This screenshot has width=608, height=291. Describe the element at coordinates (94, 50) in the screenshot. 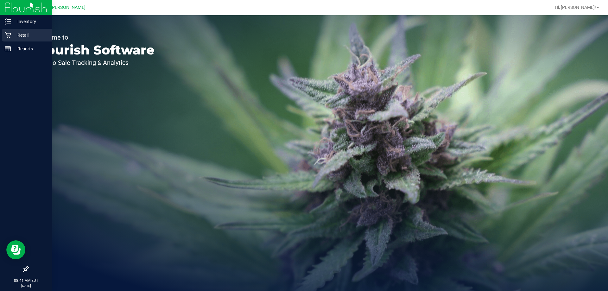

I see `p: Flourish Software` at that location.